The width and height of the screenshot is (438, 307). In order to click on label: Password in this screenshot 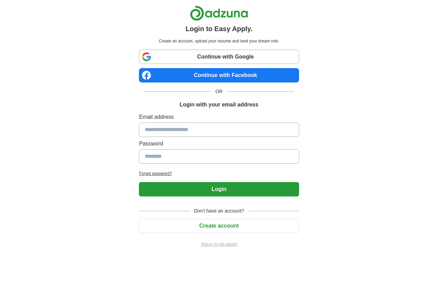, I will do `click(219, 144)`.